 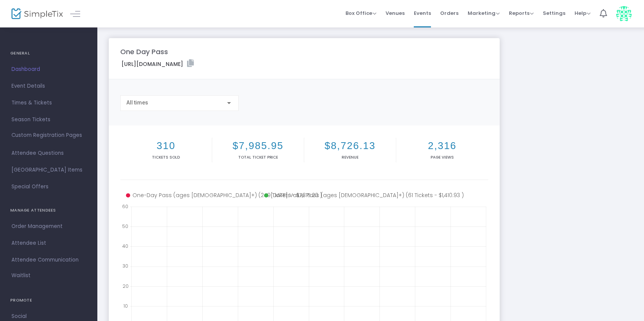 I want to click on span: Box Office, so click(x=361, y=13).